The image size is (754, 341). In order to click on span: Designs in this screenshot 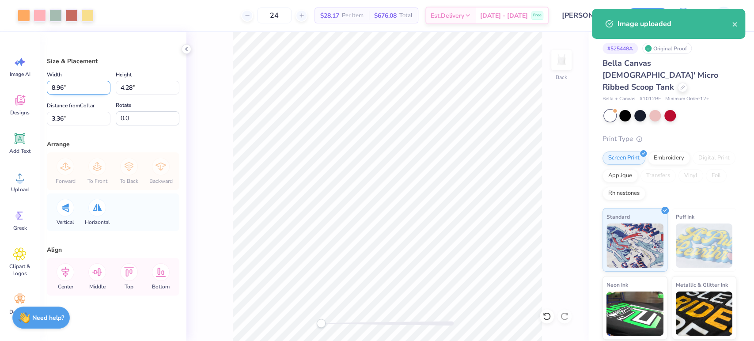, I will do `click(20, 113)`.